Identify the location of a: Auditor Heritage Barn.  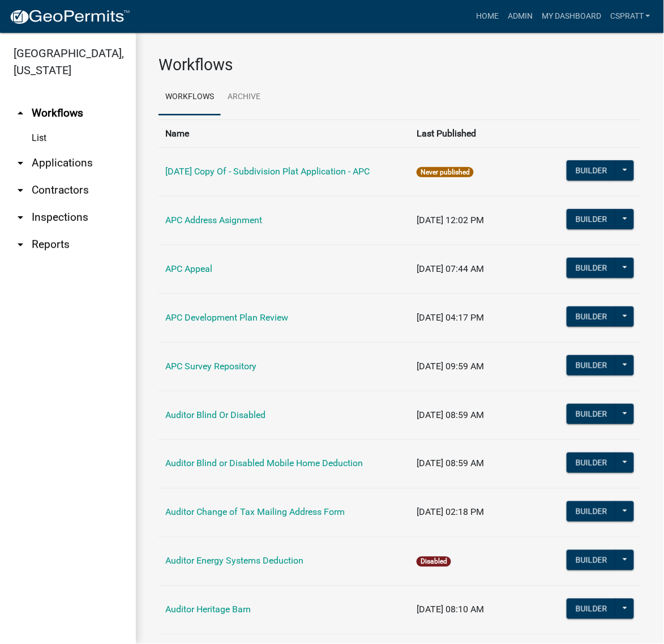
(208, 609).